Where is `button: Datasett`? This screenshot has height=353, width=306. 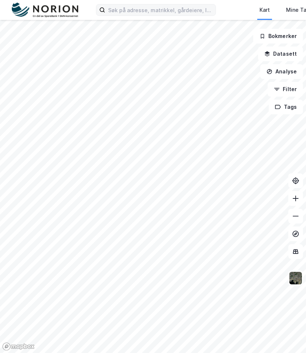 button: Datasett is located at coordinates (280, 54).